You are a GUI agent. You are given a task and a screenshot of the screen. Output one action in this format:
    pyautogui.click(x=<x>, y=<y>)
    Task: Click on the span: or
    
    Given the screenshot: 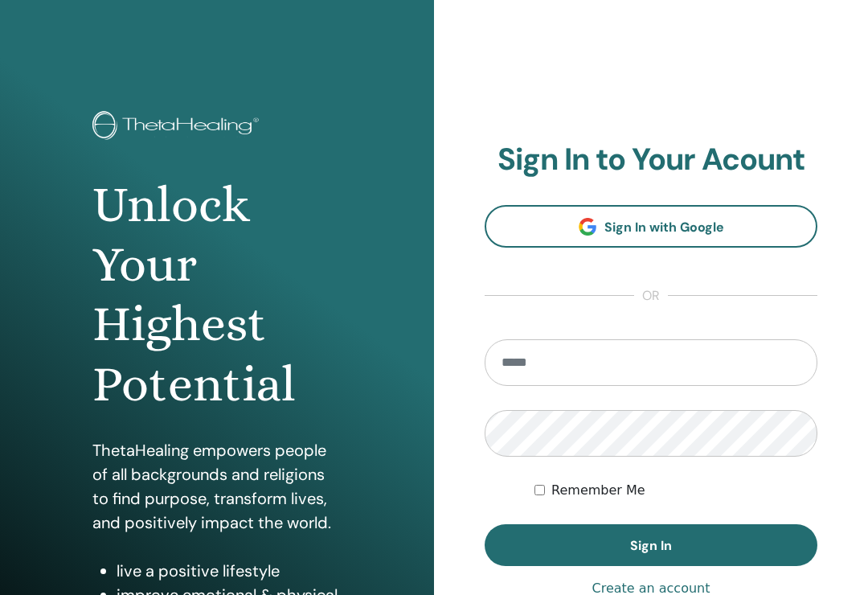 What is the action you would take?
    pyautogui.click(x=651, y=296)
    